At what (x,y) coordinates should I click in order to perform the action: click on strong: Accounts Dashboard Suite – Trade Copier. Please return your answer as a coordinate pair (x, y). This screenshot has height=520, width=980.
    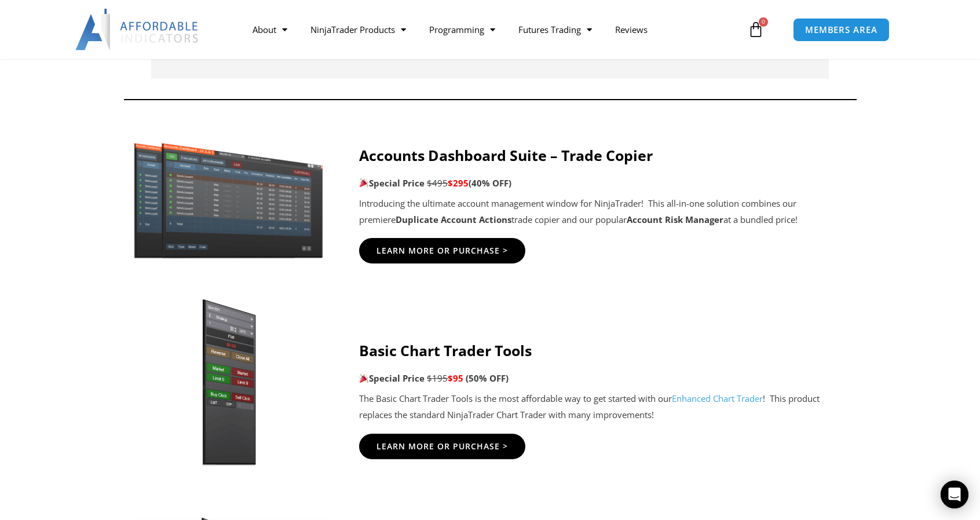
    Looking at the image, I should click on (506, 155).